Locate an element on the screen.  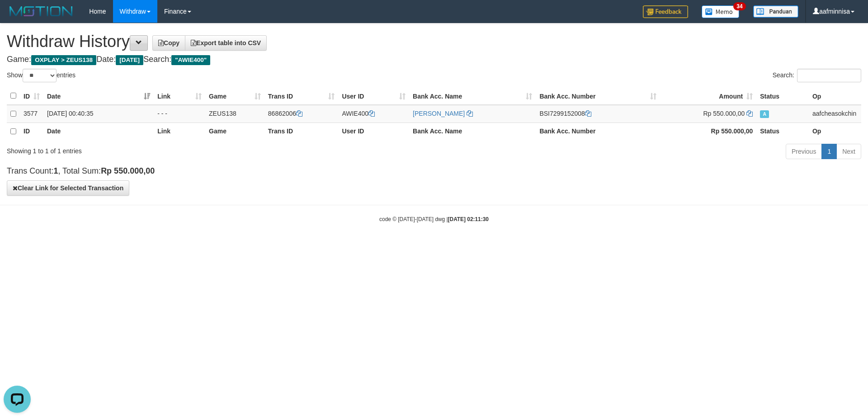
td: AWIE400 is located at coordinates (373, 114).